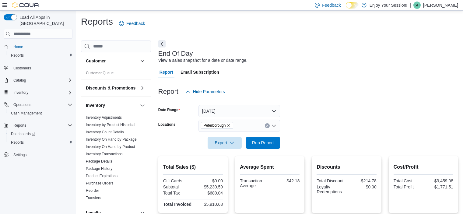  Describe the element at coordinates (267, 126) in the screenshot. I see `button: Clear input` at that location.